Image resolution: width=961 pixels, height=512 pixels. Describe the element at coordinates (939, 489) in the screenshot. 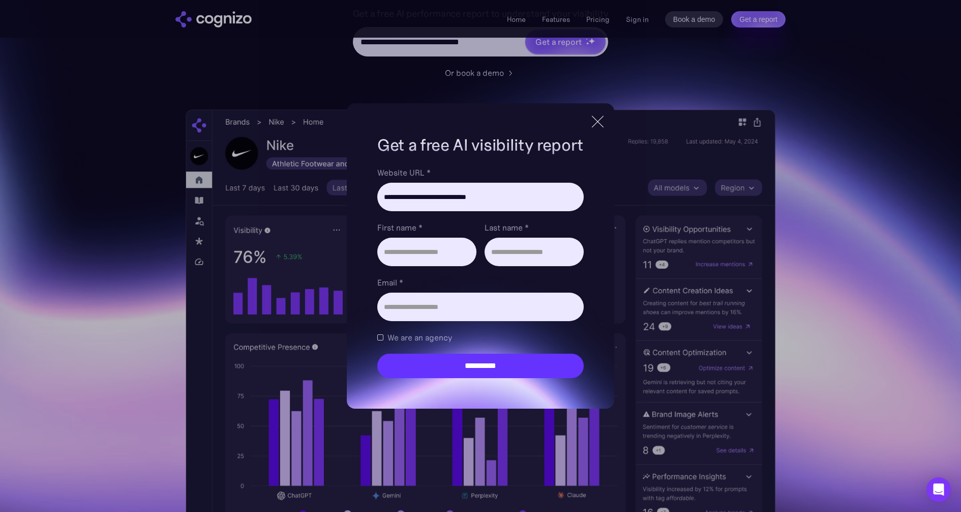

I see `div: Open Intercom Messenger` at that location.